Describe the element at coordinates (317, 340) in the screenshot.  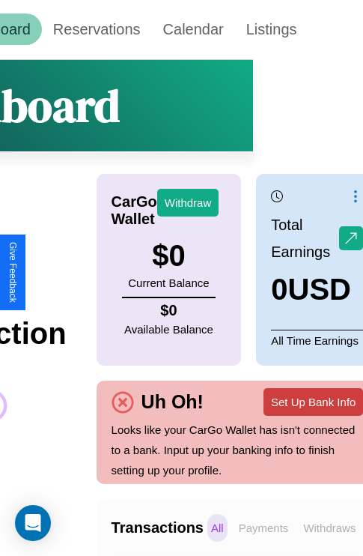
I see `p: All Time Earnings` at that location.